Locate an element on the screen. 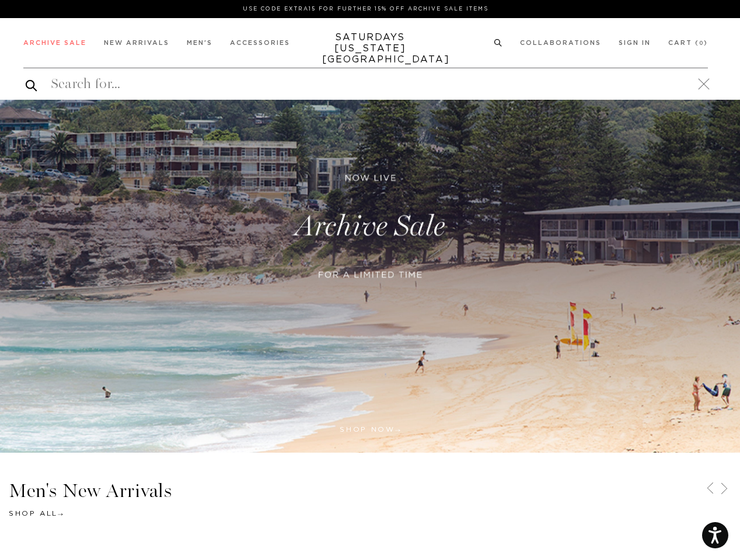 The width and height of the screenshot is (740, 560). a: New Arrivals is located at coordinates (136, 43).